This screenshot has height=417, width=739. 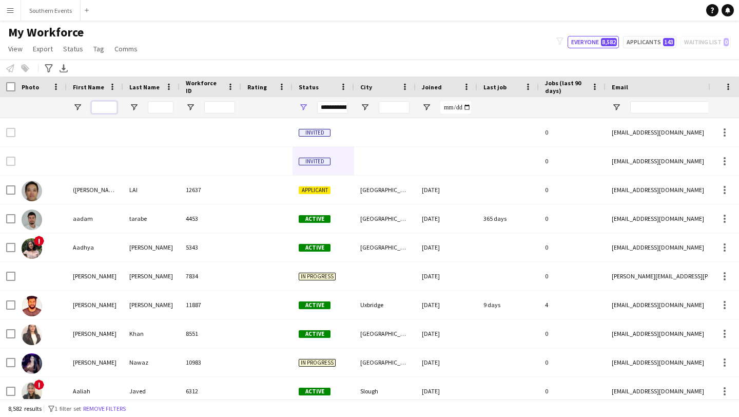 I want to click on div: 4, so click(x=572, y=304).